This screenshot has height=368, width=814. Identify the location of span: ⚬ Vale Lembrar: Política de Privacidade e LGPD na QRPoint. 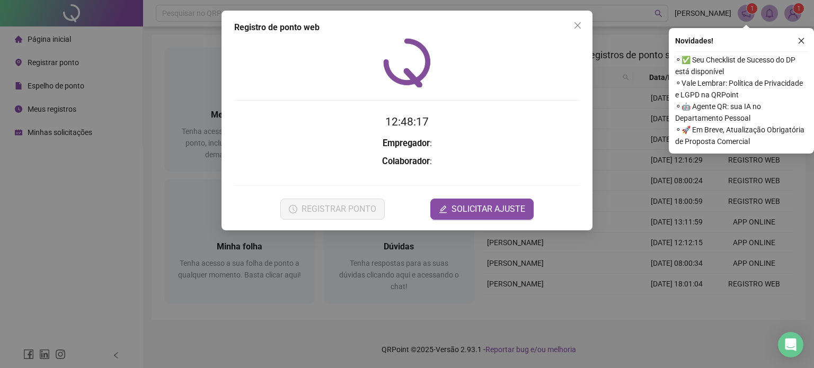
(741, 89).